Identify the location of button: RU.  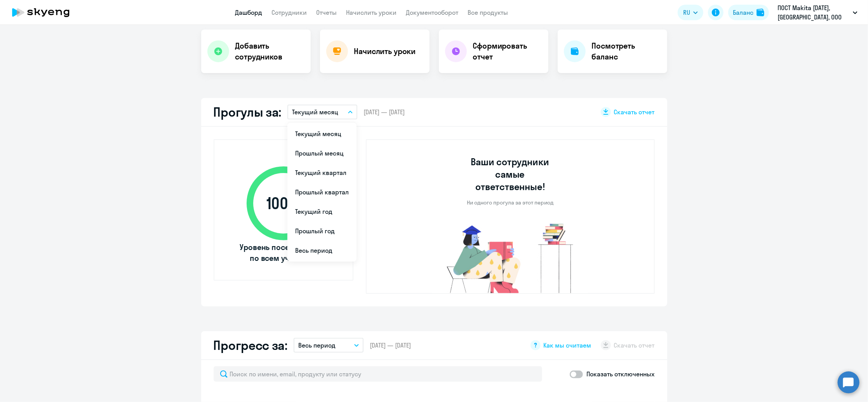
(691, 12).